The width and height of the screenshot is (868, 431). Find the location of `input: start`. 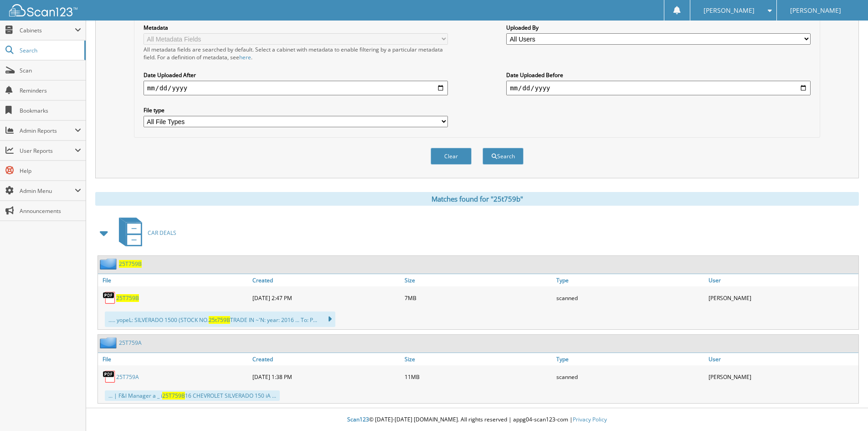

input: start is located at coordinates (296, 88).